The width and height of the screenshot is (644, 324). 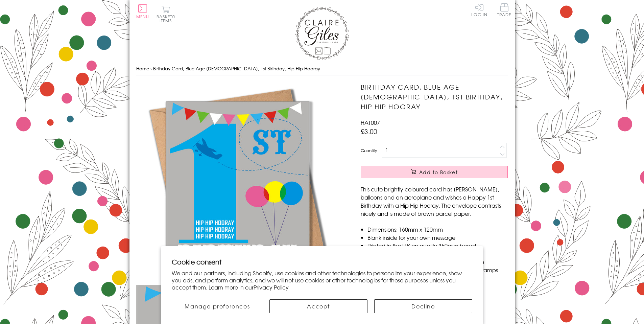 What do you see at coordinates (480, 10) in the screenshot?
I see `a: Log In` at bounding box center [480, 10].